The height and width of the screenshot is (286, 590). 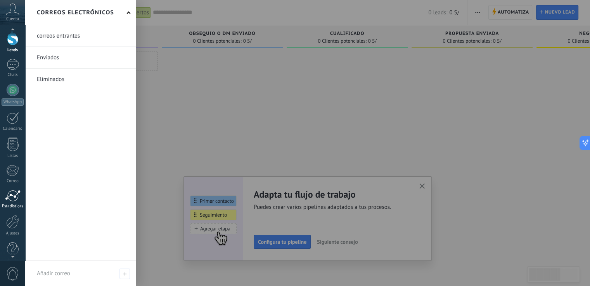 What do you see at coordinates (13, 129) in the screenshot?
I see `div: Calendario` at bounding box center [13, 129].